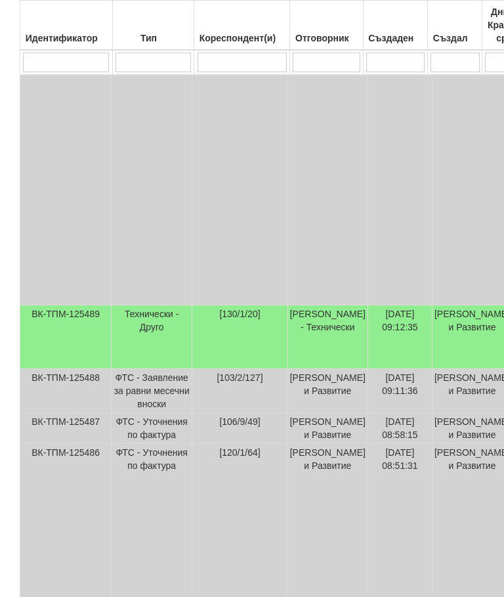  What do you see at coordinates (455, 38) in the screenshot?
I see `div: Създал` at bounding box center [455, 38].